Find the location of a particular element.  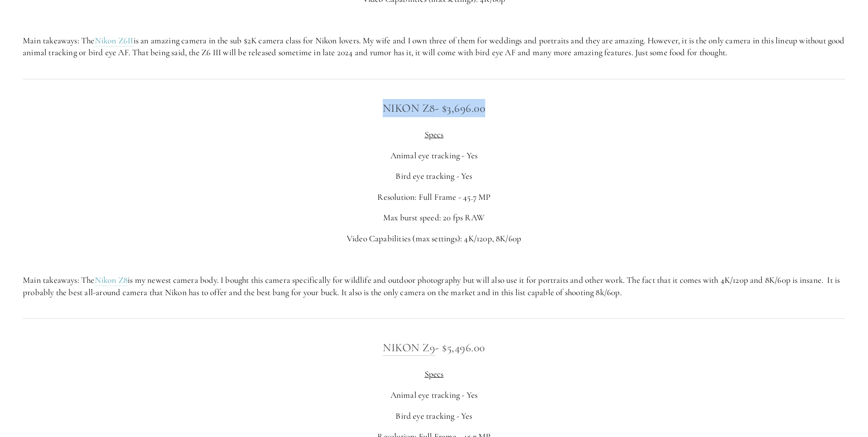

p: Video Capabilities (max settings): 4K/120p, 8K/60p is located at coordinates (434, 238).